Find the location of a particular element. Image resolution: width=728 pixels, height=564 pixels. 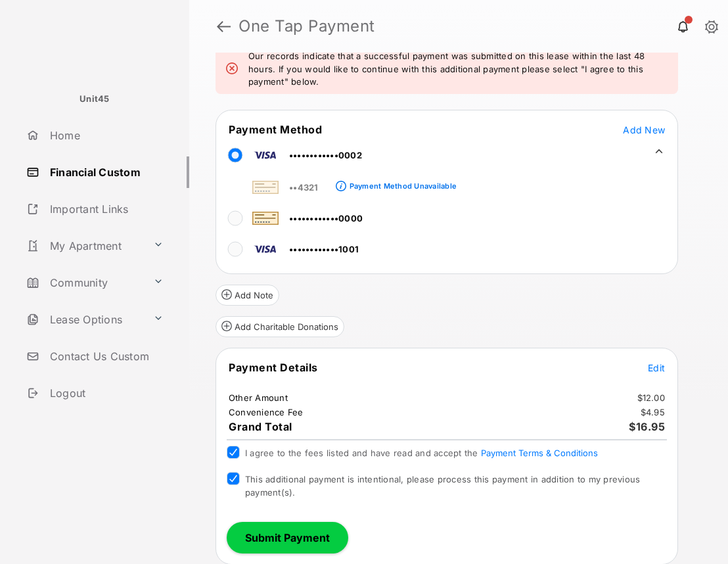

a: Lease Options is located at coordinates (84, 320).